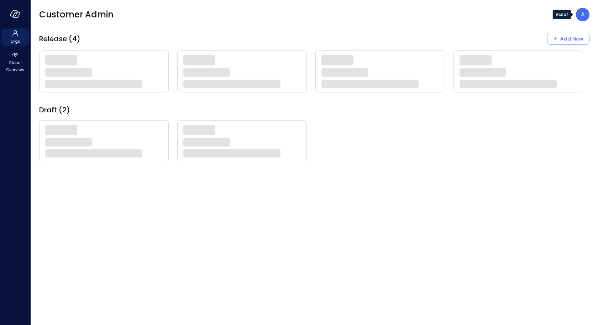 Image resolution: width=598 pixels, height=325 pixels. Describe the element at coordinates (15, 62) in the screenshot. I see `div: Global Overview` at that location.